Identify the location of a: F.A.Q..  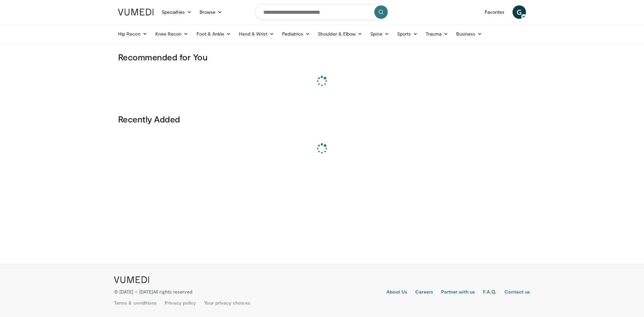
(489, 293).